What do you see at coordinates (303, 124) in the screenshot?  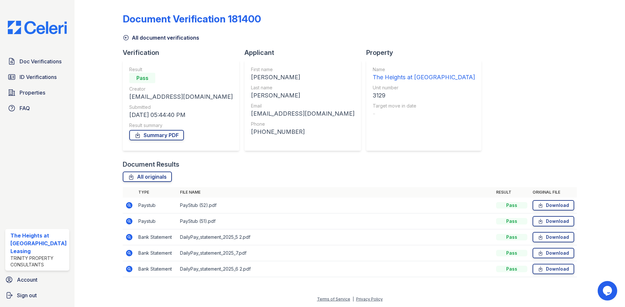 I see `div: Phone` at bounding box center [303, 124].